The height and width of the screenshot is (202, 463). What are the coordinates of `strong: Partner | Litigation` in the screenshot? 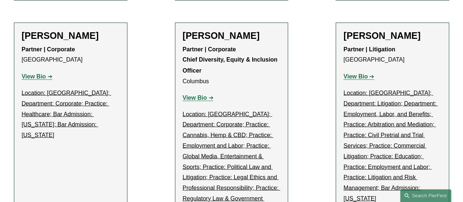 It's located at (369, 49).